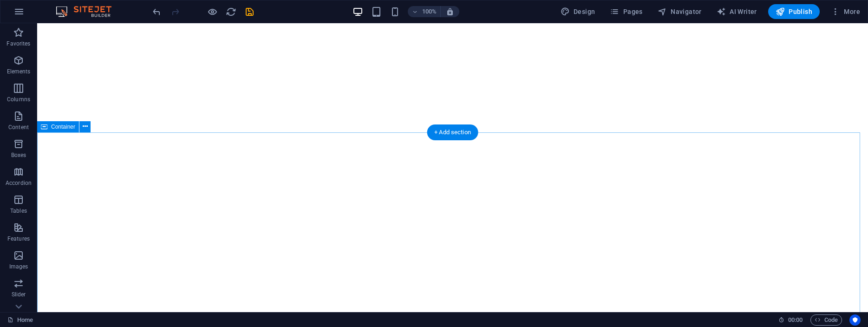  What do you see at coordinates (19, 267) in the screenshot?
I see `p: Images` at bounding box center [19, 267].